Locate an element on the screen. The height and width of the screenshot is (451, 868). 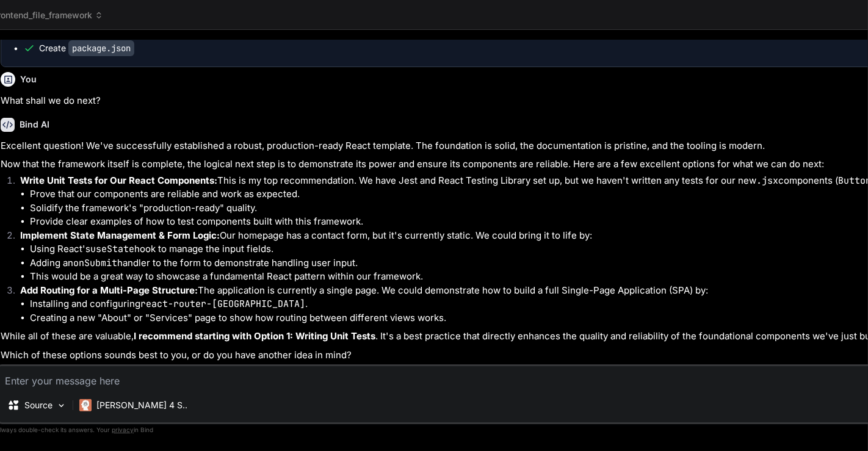
img: Pick Models is located at coordinates (61, 406).